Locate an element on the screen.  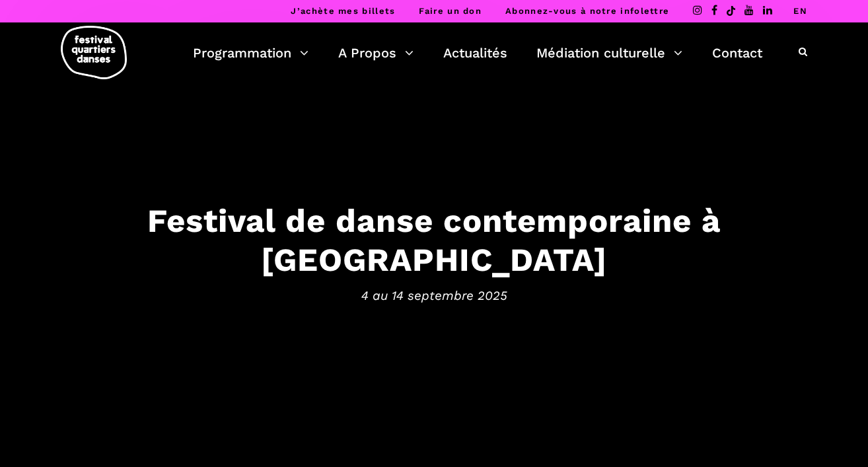
a: Contact is located at coordinates (737, 53).